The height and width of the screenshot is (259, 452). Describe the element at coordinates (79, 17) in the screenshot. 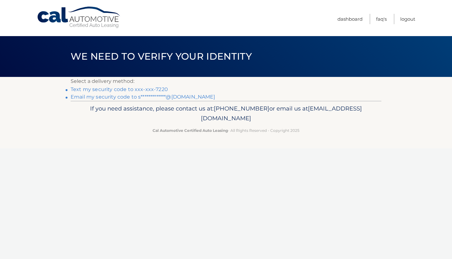

I see `a: Cal Automotive` at that location.